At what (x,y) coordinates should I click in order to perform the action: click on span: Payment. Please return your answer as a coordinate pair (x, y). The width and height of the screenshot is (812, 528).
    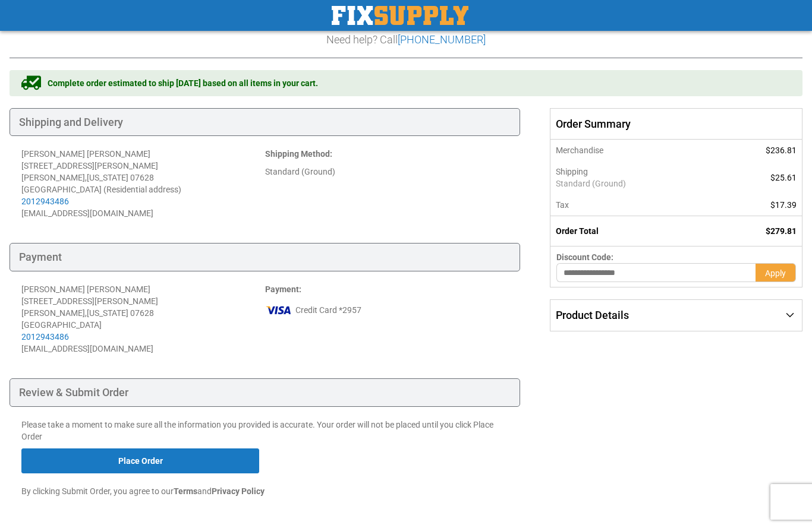
    Looking at the image, I should click on (282, 289).